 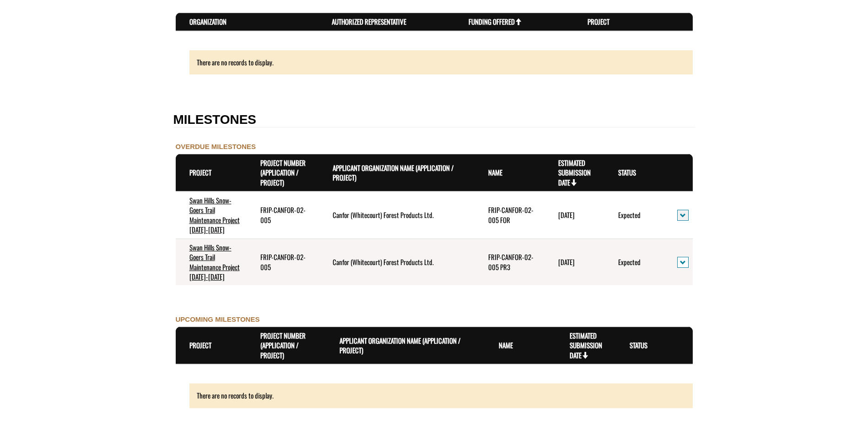 I want to click on td: FRIP-CANFOR-02-005 PR3, so click(x=510, y=262).